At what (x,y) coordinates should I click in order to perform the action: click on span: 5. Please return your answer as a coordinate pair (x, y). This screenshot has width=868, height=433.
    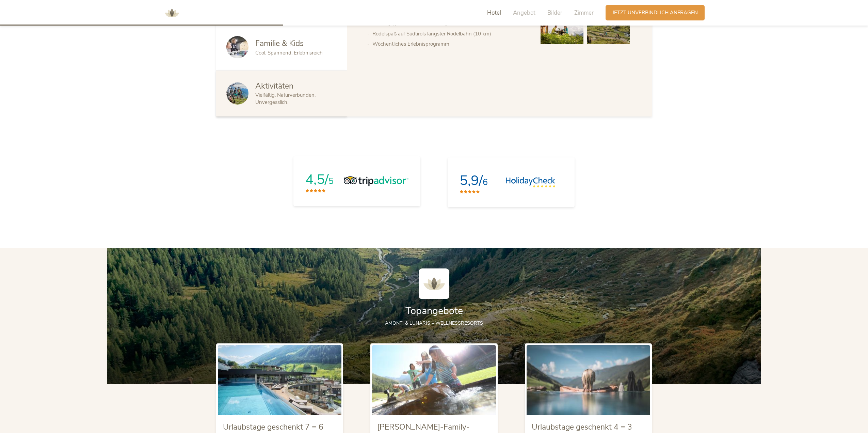
    Looking at the image, I should click on (331, 181).